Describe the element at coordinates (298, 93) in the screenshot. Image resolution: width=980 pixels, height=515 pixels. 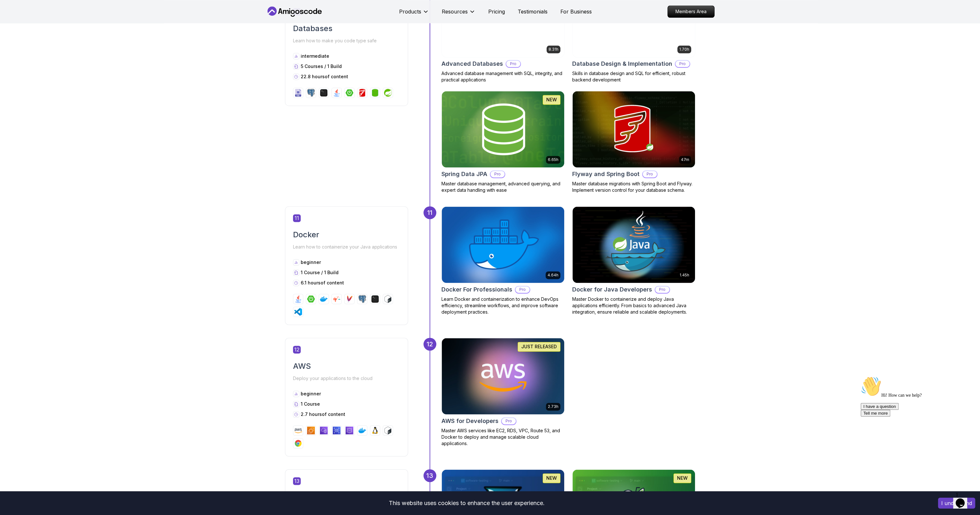
I see `img: sql logo` at that location.